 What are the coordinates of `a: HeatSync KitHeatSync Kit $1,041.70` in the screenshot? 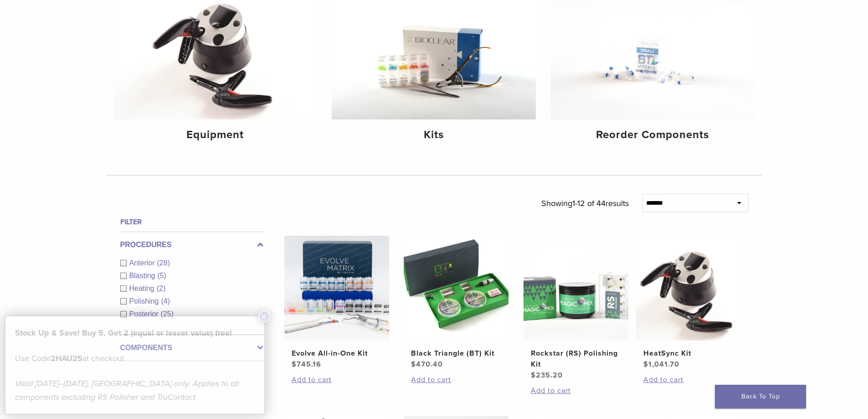 It's located at (689, 303).